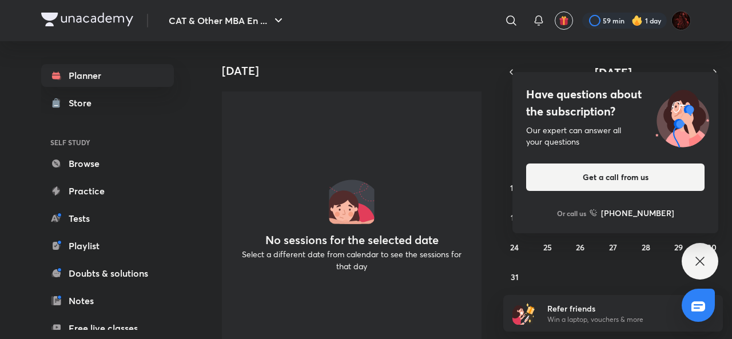 This screenshot has height=339, width=732. Describe the element at coordinates (547, 247) in the screenshot. I see `abbr: August 25, 2025` at that location.